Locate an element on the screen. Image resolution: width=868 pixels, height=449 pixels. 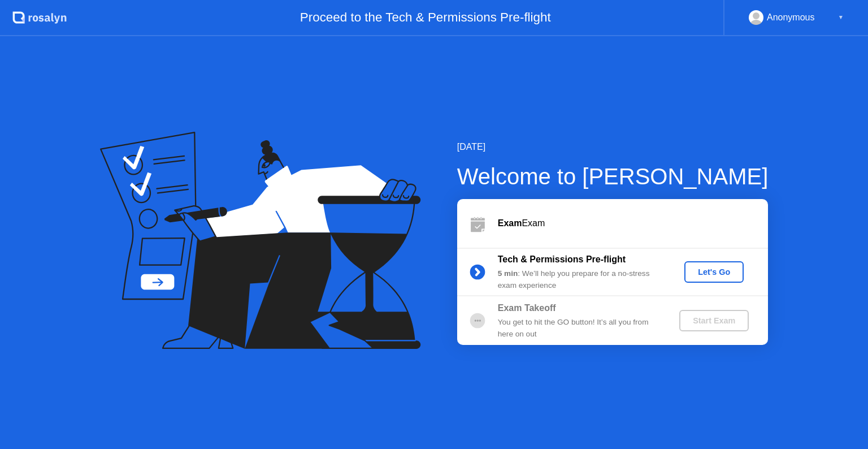
b: Exam is located at coordinates (510, 223).